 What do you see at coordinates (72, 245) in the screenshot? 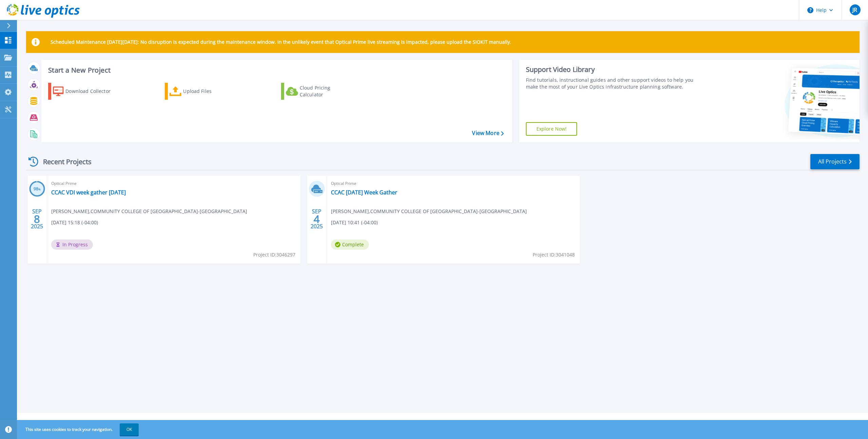
I see `span: In Progress` at bounding box center [72, 245].